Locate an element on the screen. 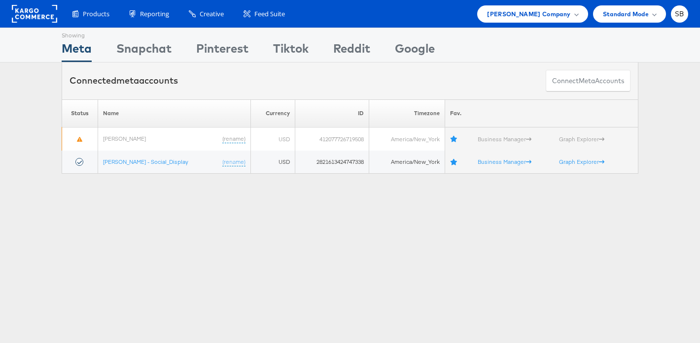 The image size is (700, 343). div: Meta is located at coordinates (76, 51).